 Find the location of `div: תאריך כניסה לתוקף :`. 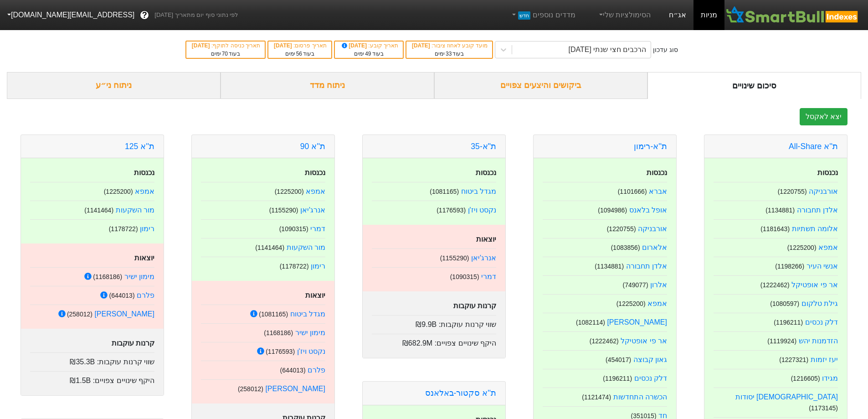

div: תאריך כניסה לתוקף : is located at coordinates (226, 46).